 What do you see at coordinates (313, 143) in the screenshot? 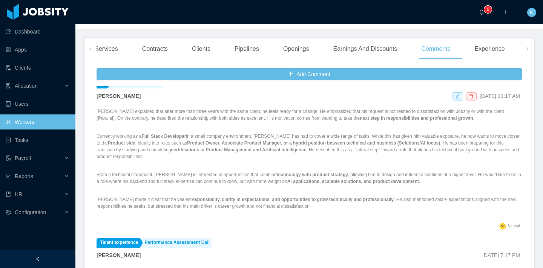
I see `strong: Product Owner, Associate Product Manager, or a hybrid position between technical and business (So...` at bounding box center [313, 143].